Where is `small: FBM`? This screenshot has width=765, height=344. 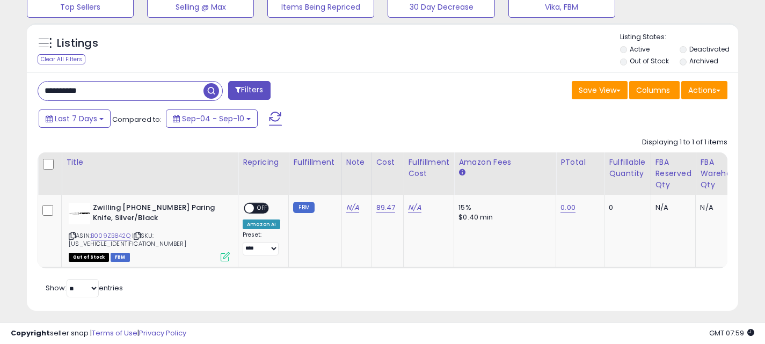 small: FBM is located at coordinates (303, 207).